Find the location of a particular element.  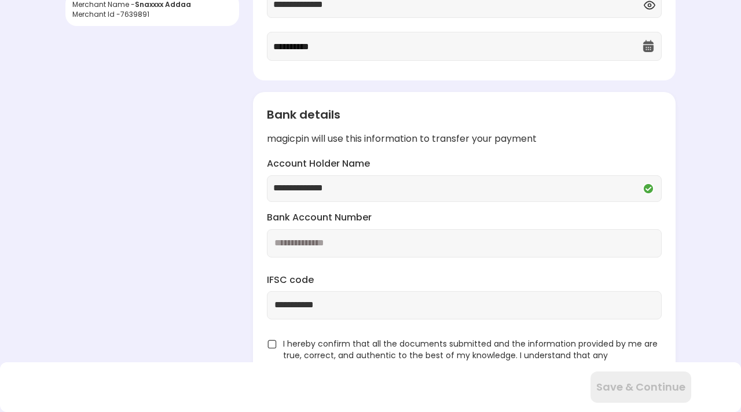

img: unchecked is located at coordinates (272, 344).